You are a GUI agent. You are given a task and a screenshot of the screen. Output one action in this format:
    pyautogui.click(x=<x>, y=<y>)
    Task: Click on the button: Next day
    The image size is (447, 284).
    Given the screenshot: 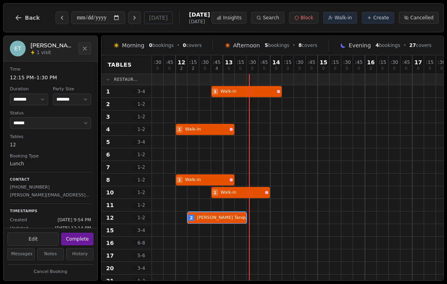 What is the action you would take?
    pyautogui.click(x=134, y=18)
    